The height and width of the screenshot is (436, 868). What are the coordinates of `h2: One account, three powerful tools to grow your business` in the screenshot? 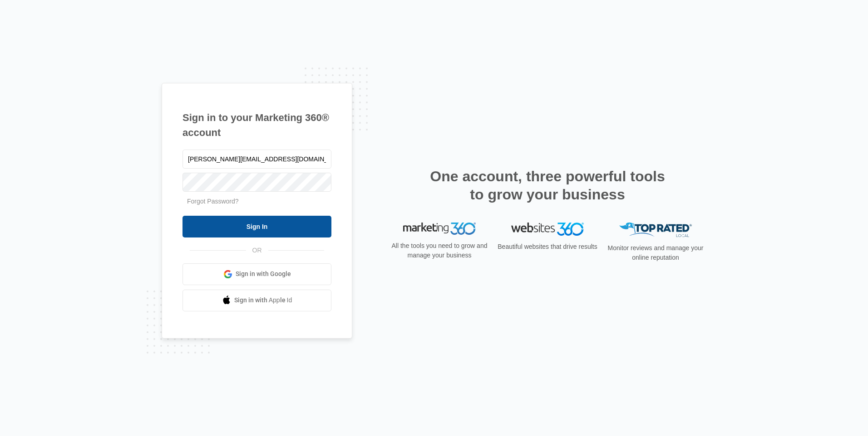 It's located at (547, 185).